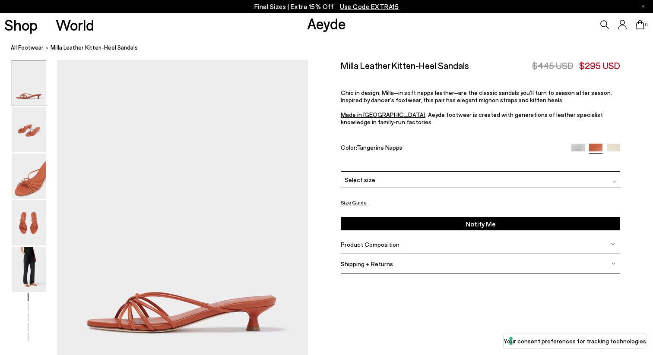  Describe the element at coordinates (369, 6) in the screenshot. I see `span: Navigate to /collections/ss25-final-sizes` at that location.